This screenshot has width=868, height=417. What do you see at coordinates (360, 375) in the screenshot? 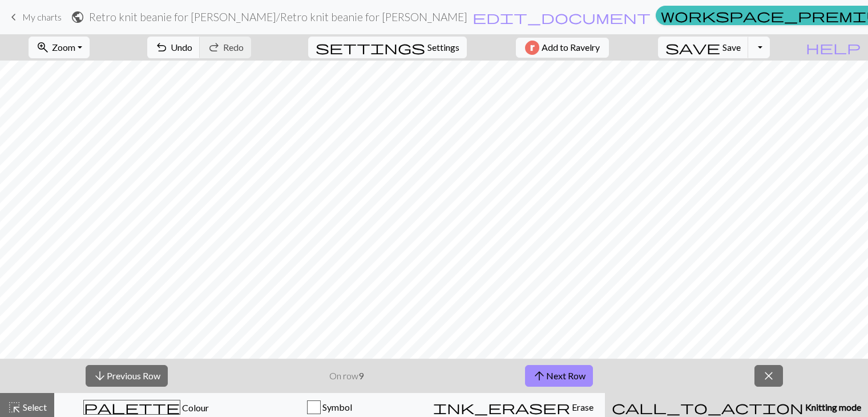
I see `strong: 9` at bounding box center [360, 375].